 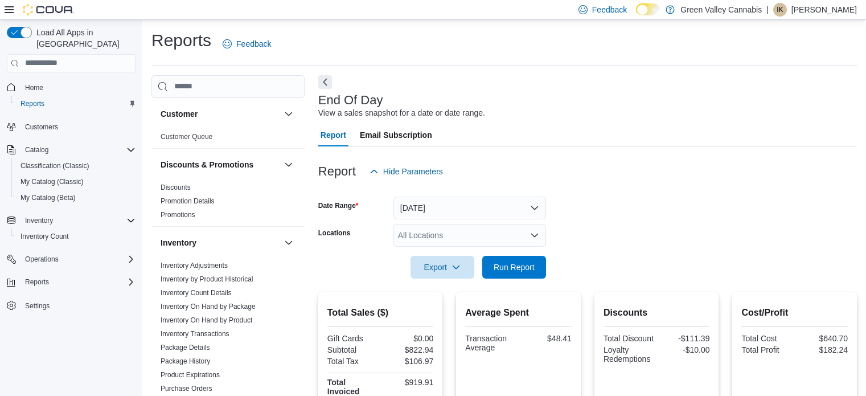 I want to click on span: Promotions, so click(x=178, y=215).